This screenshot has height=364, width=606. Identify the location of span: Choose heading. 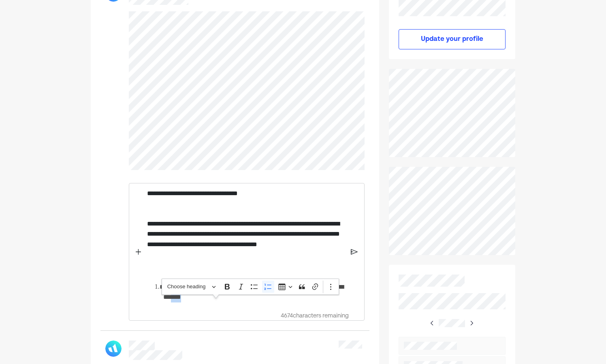
(188, 287).